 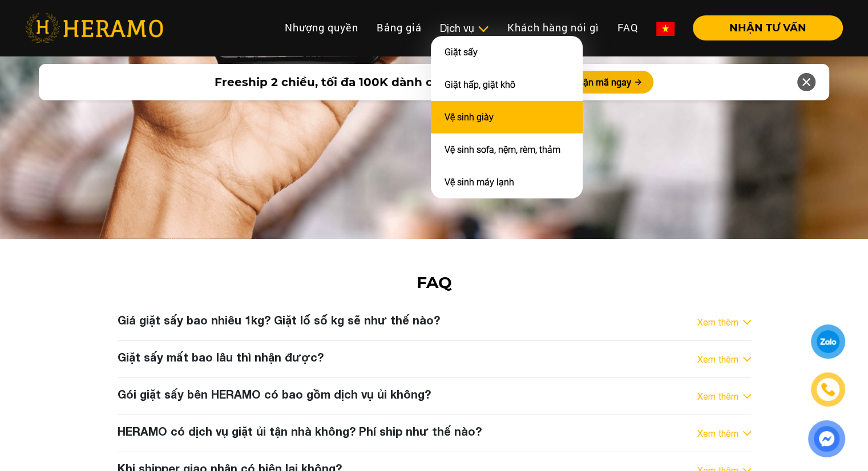 I want to click on a: Giặt hấp, giặt khô, so click(x=480, y=84).